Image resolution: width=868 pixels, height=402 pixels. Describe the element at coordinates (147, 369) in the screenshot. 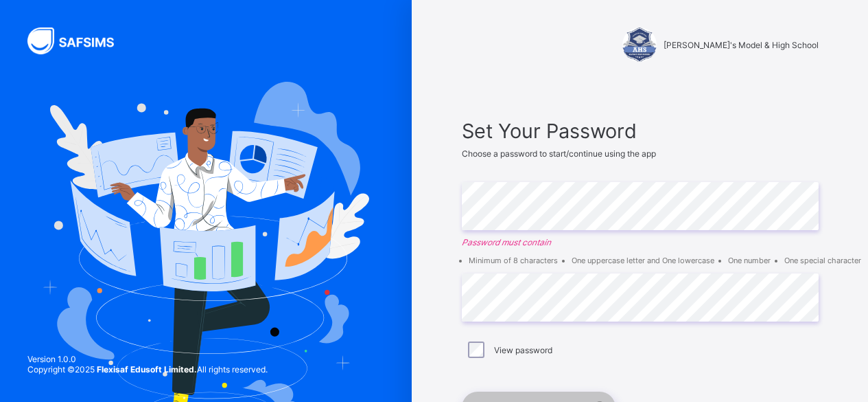

I see `strong: Flexisaf Edusoft Limited.` at that location.